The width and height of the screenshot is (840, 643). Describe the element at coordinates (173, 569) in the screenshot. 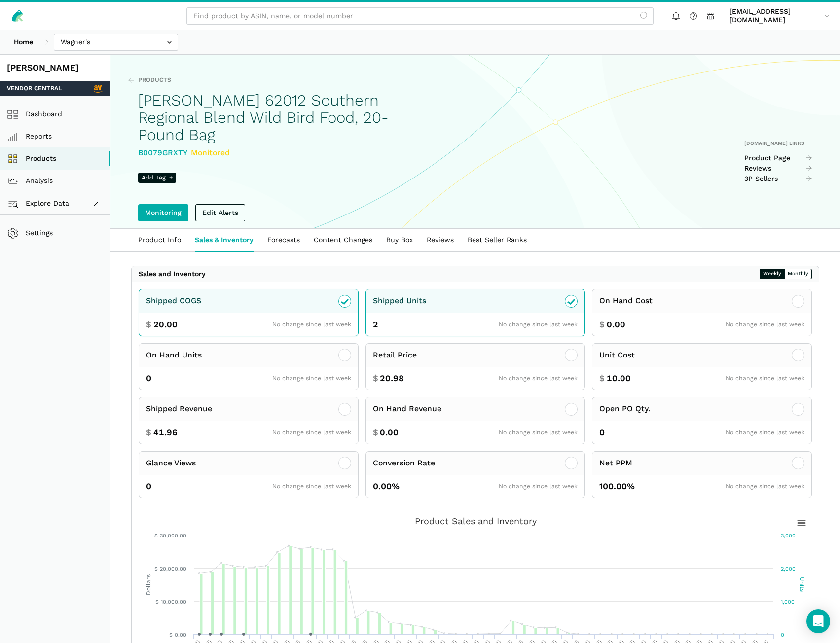

I see `tspan: 20,000.00` at that location.